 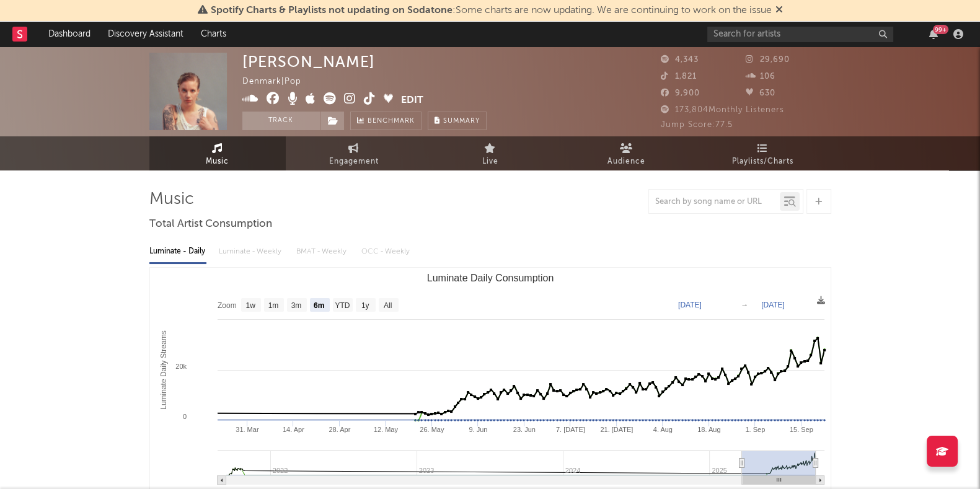 What do you see at coordinates (763, 153) in the screenshot?
I see `a: Playlists/Charts` at bounding box center [763, 153].